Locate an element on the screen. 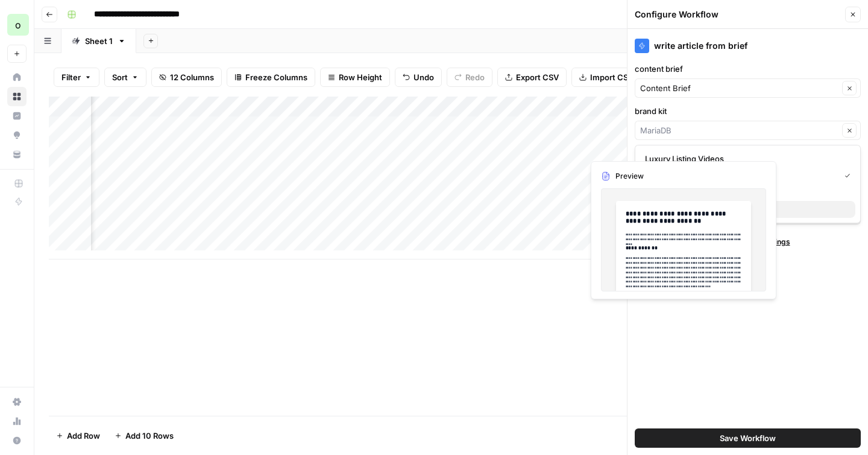 Image resolution: width=868 pixels, height=455 pixels. span: Luxury Listing Videos is located at coordinates (745, 159).